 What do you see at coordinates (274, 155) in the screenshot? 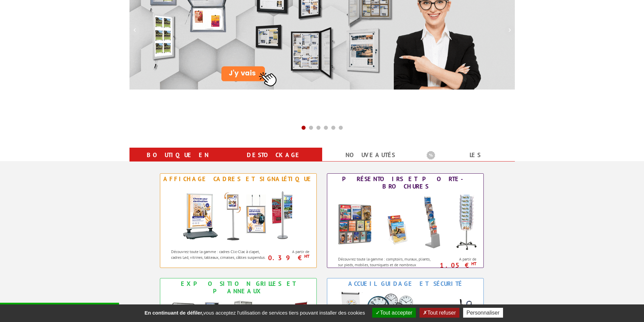
I see `a: Destockage` at bounding box center [274, 155].